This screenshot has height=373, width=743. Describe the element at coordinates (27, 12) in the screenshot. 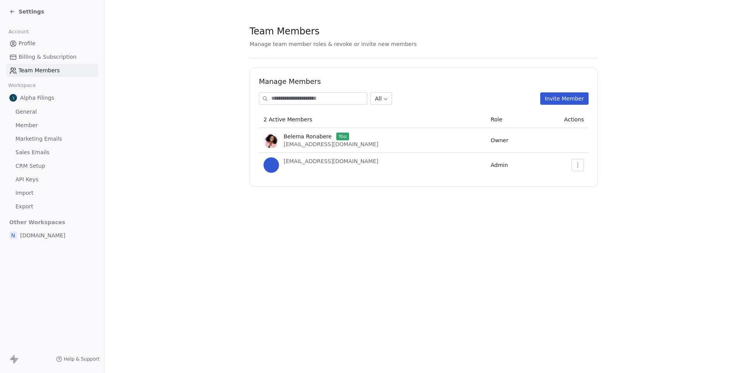

I see `a: Settings` at that location.